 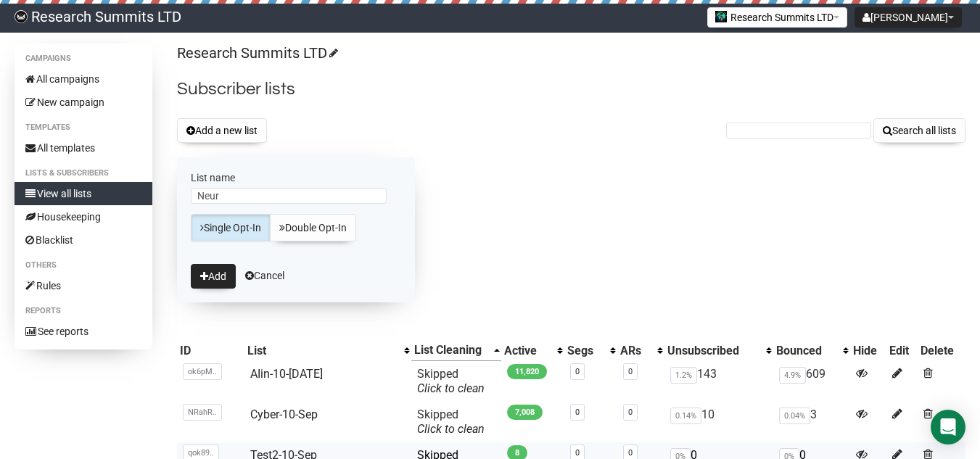 I want to click on span: 11,820, so click(x=526, y=371).